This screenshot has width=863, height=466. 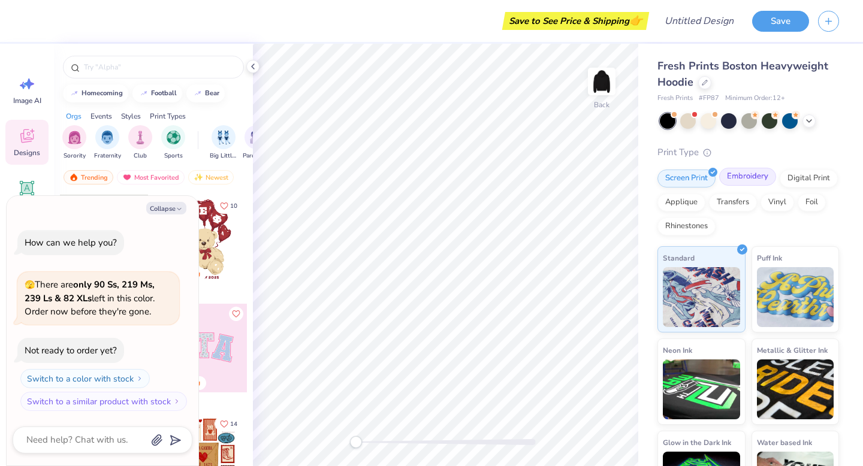 What do you see at coordinates (679, 258) in the screenshot?
I see `span: Standard` at bounding box center [679, 258].